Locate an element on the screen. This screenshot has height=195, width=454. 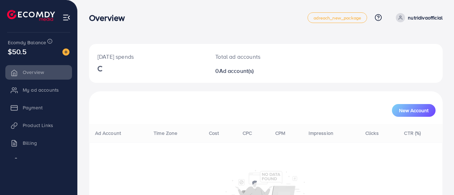
span: Ecomdy Balance is located at coordinates (27, 43).